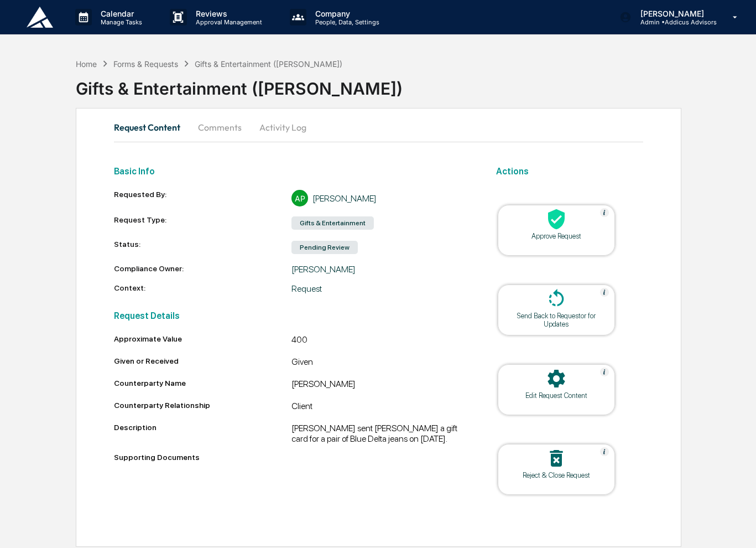  What do you see at coordinates (86, 64) in the screenshot?
I see `div: Home` at bounding box center [86, 64].